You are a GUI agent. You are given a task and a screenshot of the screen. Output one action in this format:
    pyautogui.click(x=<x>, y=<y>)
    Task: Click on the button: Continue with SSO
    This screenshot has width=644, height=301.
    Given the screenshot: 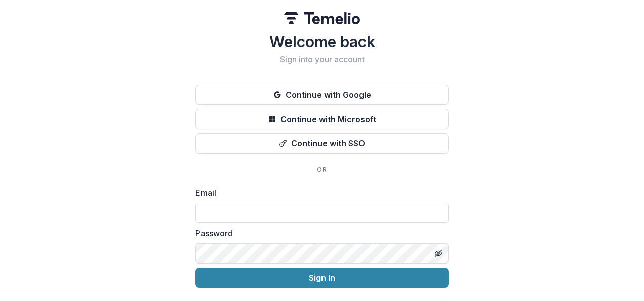 What is the action you would take?
    pyautogui.click(x=322, y=144)
    